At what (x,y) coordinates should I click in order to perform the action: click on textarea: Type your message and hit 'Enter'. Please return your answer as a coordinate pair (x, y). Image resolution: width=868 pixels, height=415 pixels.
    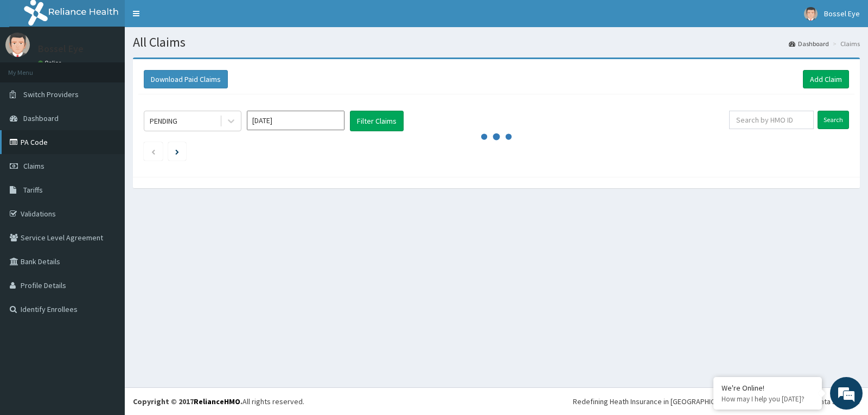
    Looking at the image, I should click on (105, 316).